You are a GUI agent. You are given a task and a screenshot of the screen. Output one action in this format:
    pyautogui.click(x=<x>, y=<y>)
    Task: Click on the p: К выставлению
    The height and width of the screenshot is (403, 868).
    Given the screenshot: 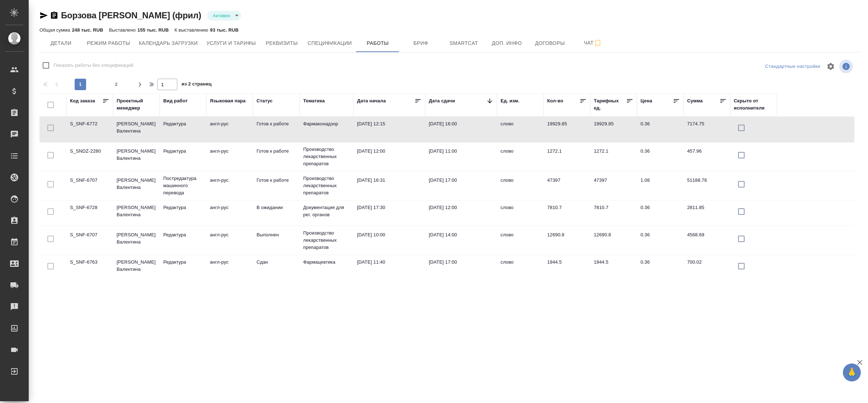 What is the action you would take?
    pyautogui.click(x=192, y=30)
    